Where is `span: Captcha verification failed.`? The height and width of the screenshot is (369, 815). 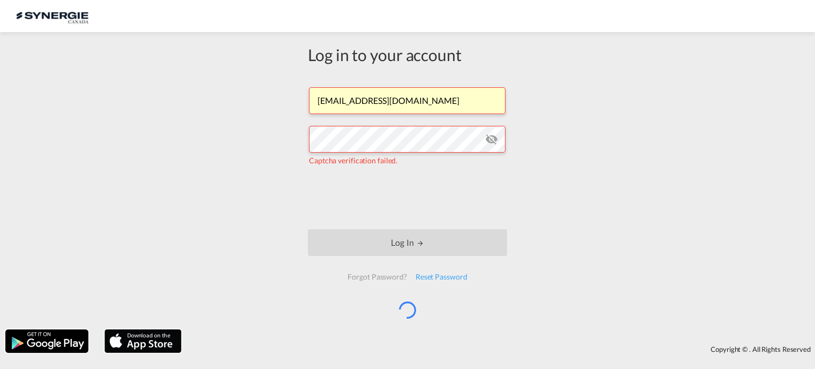 span: Captcha verification failed. is located at coordinates (353, 160).